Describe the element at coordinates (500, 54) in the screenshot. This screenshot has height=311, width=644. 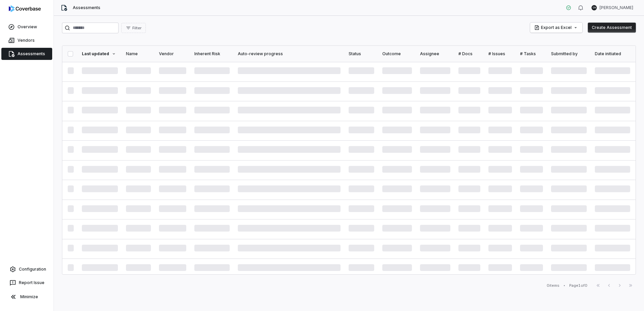
I see `div: # Issues` at that location.